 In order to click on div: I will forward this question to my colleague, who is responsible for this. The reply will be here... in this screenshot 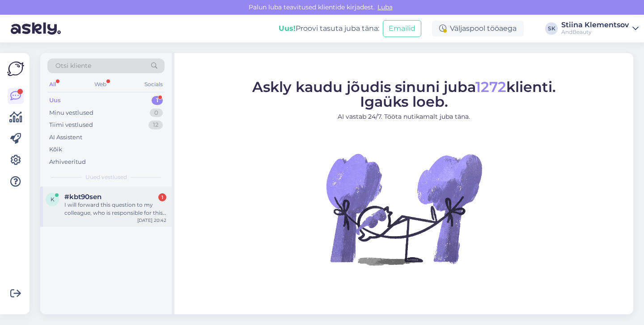, I will do `click(115, 209)`.